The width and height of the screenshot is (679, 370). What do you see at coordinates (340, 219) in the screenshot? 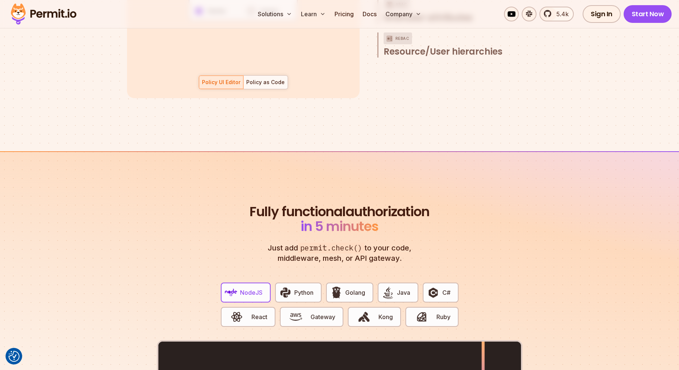
I see `h2: authorization` at bounding box center [340, 219].